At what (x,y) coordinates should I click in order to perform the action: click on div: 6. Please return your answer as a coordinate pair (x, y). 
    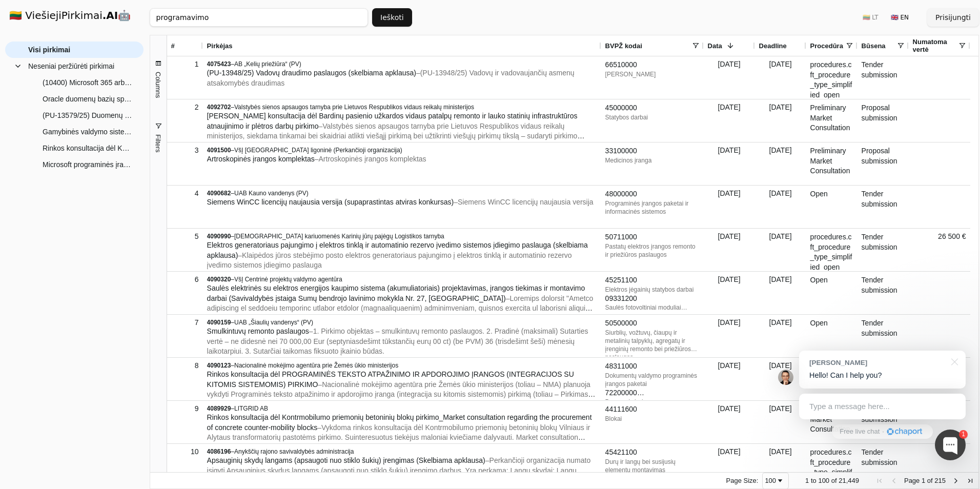
    Looking at the image, I should click on (185, 279).